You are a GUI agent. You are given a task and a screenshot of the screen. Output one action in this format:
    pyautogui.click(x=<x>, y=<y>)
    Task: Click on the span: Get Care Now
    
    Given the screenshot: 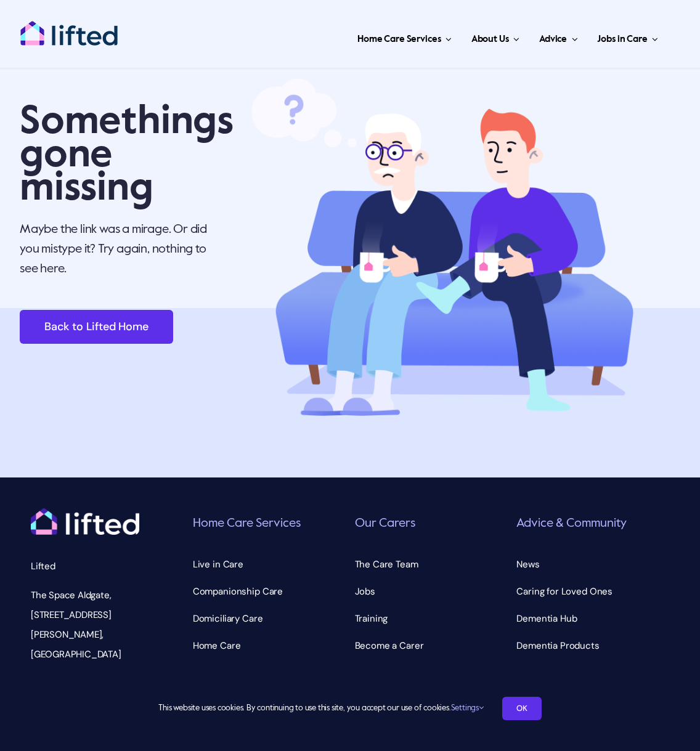 What is the action you would take?
    pyautogui.click(x=385, y=673)
    